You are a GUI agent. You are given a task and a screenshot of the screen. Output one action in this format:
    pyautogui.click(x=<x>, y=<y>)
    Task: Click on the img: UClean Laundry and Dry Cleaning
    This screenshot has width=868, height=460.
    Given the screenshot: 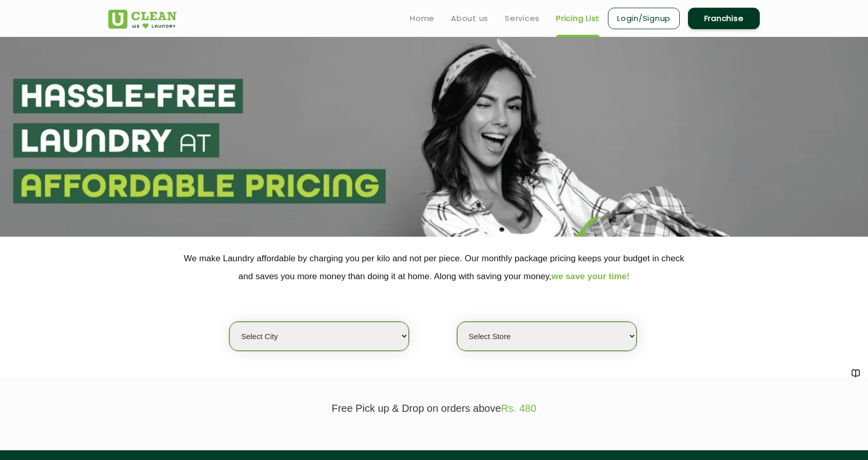 What is the action you would take?
    pyautogui.click(x=142, y=19)
    